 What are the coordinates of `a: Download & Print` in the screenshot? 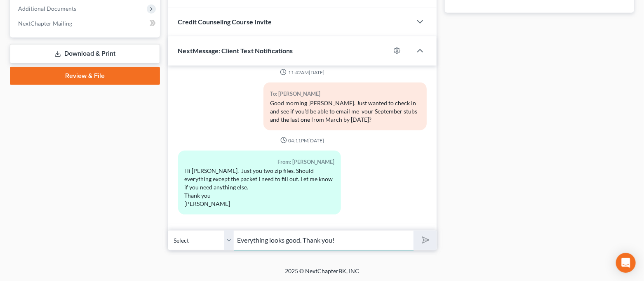 It's located at (85, 54).